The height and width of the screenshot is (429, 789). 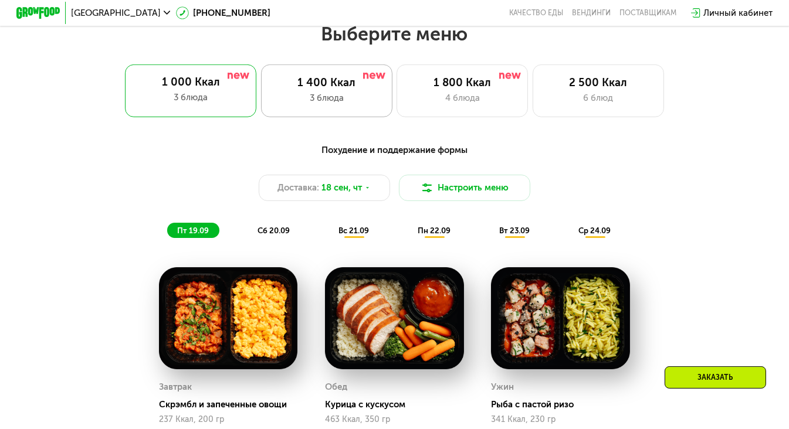 What do you see at coordinates (598, 98) in the screenshot?
I see `div: 6 блюд` at bounding box center [598, 98].